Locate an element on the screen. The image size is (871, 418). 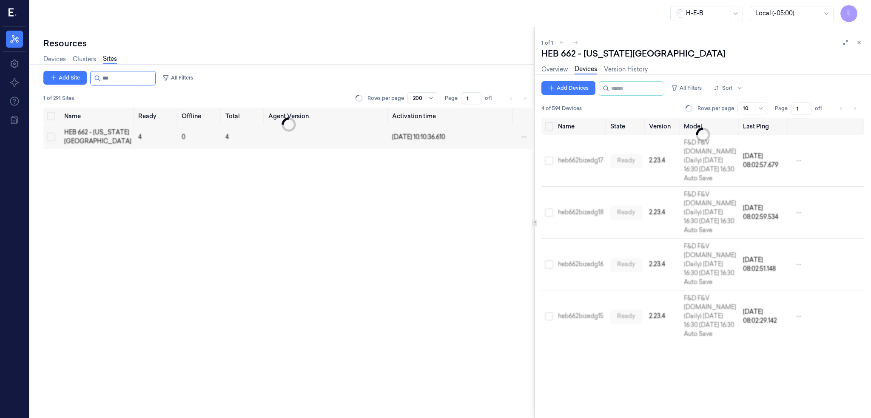
a: heb662bizedg18 is located at coordinates (581, 212).